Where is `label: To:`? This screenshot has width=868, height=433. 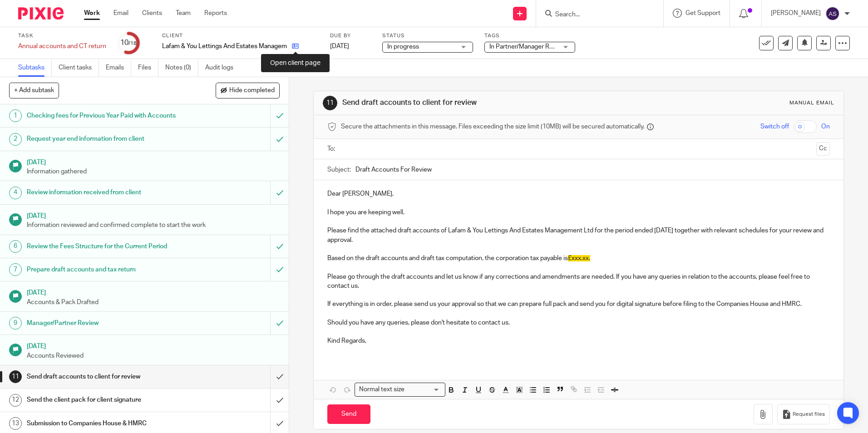
label: To: is located at coordinates (333, 149).